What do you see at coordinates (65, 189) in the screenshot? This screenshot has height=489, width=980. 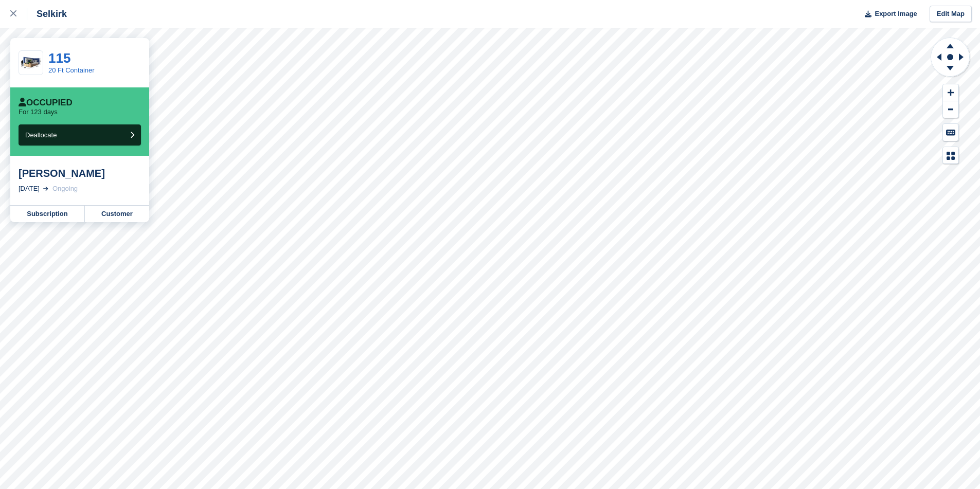 I see `div: Ongoing` at bounding box center [65, 189].